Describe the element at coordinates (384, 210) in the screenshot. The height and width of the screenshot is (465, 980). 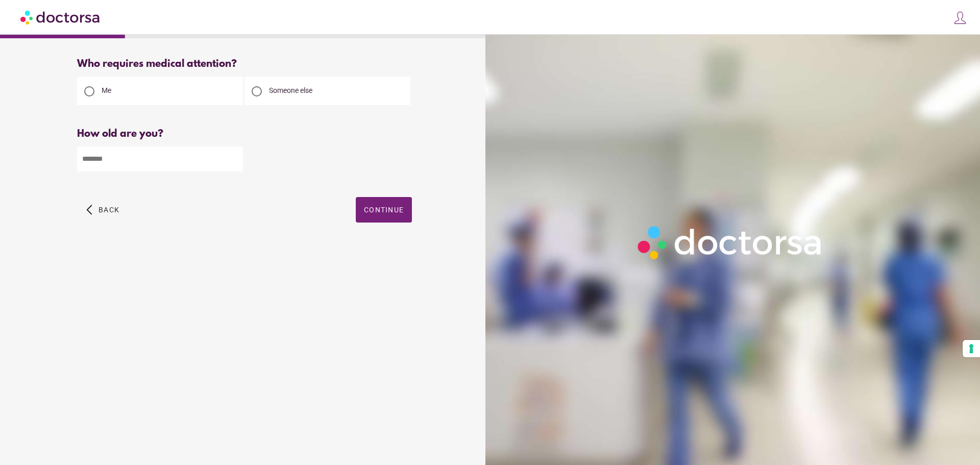
I see `button: Continue` at that location.